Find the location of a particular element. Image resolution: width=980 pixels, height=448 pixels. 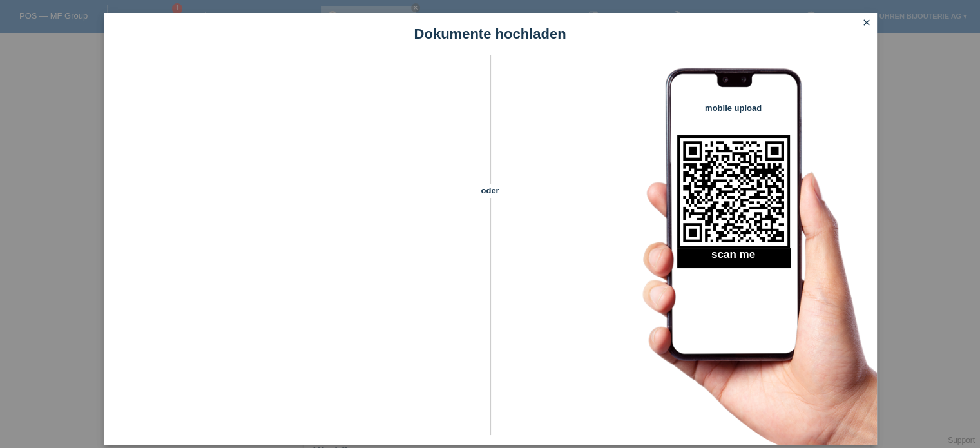

h2: scan me is located at coordinates (734, 258).